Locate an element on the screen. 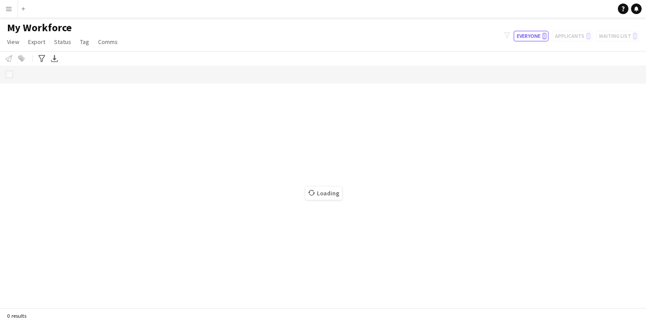 This screenshot has height=323, width=646. app-action-btn: Advanced filters is located at coordinates (42, 58).